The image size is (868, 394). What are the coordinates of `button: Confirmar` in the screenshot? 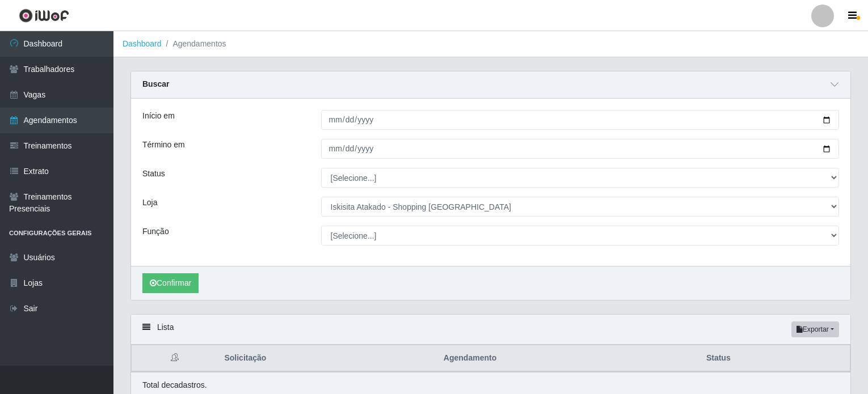 It's located at (170, 283).